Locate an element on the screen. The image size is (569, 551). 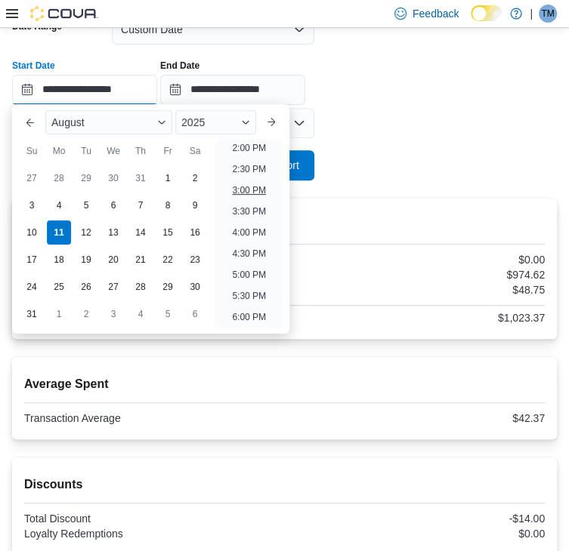
button: Custom Date is located at coordinates (213, 29).